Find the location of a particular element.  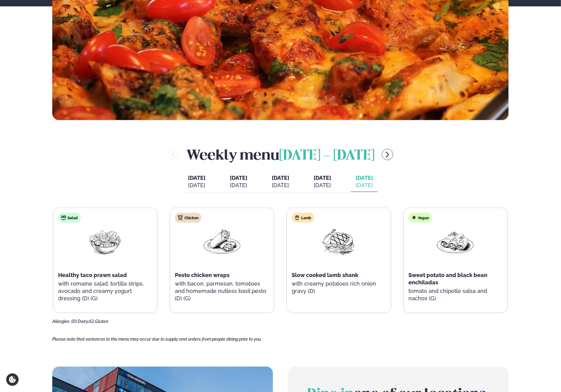

span: Pesto chicken wraps is located at coordinates (202, 275).